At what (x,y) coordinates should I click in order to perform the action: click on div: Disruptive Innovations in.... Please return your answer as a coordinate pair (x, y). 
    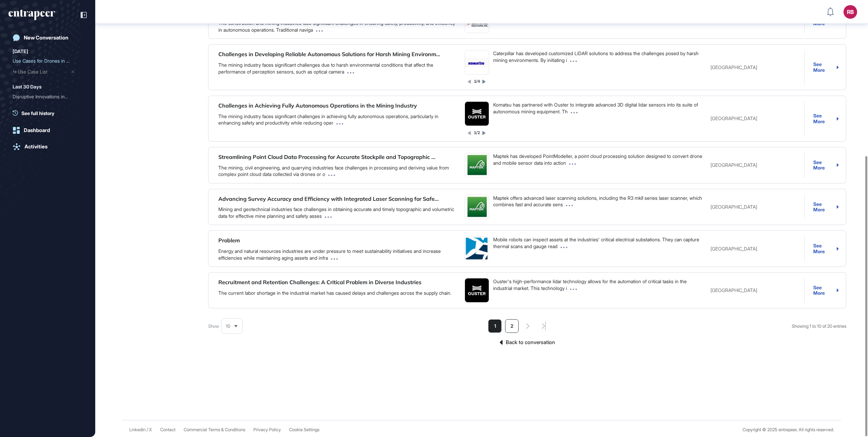
    Looking at the image, I should click on (45, 96).